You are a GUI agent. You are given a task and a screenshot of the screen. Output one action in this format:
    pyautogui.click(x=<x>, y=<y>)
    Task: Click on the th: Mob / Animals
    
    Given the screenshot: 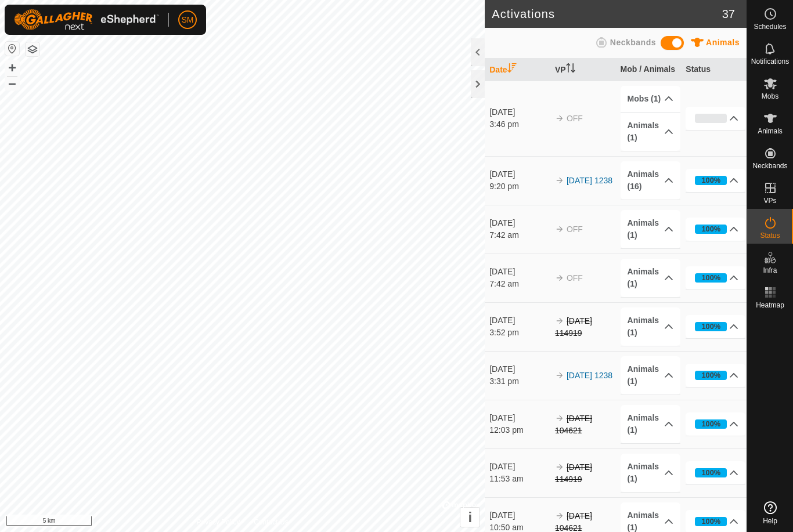 What is the action you would take?
    pyautogui.click(x=648, y=70)
    